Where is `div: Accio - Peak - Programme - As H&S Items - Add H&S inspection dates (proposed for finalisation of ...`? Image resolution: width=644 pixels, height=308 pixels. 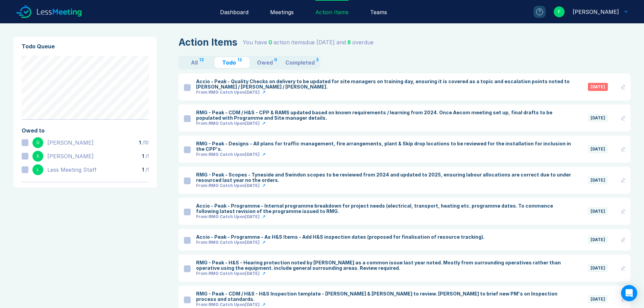
div: Accio - Peak - Programme - As H&S Items - Add H&S inspection dates (proposed for finalisation of ... is located at coordinates (340, 237).